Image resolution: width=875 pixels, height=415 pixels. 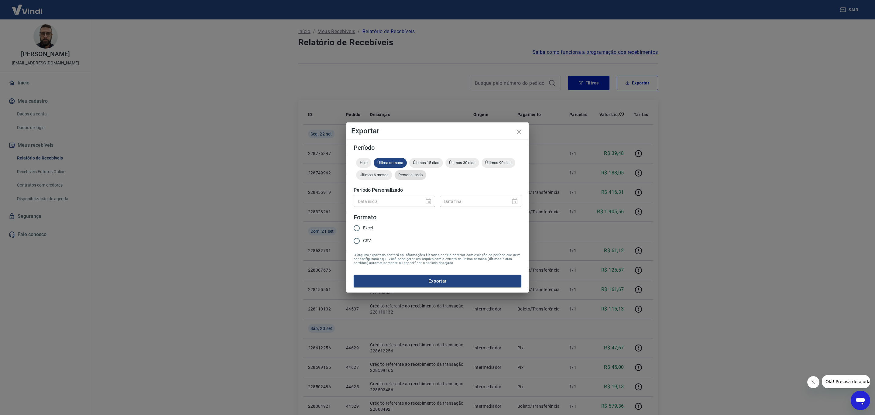 I want to click on div: Últimos 30 dias, so click(x=462, y=163).